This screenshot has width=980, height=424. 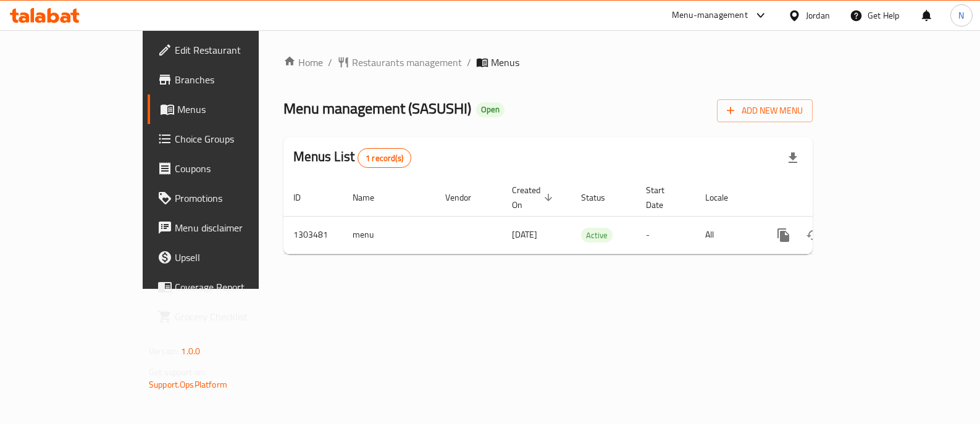 I want to click on span: Locale, so click(x=724, y=198).